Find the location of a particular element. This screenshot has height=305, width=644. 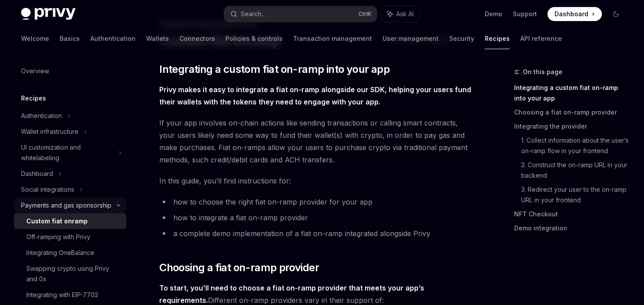

h5: Recipes is located at coordinates (33, 98).